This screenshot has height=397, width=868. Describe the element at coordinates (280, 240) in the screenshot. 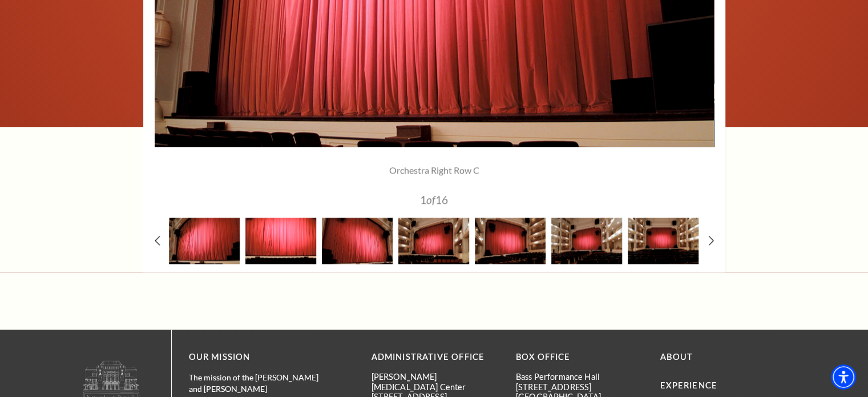

I see `img: A red theater curtain drapes across the stage, with empty seats visible in the foreground.` at that location.